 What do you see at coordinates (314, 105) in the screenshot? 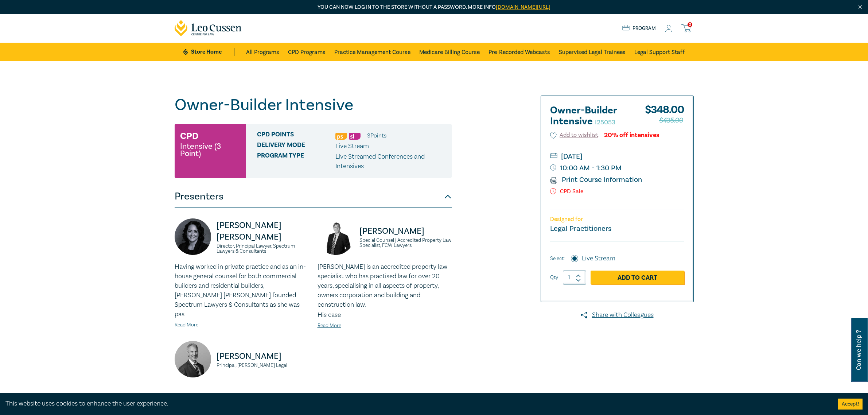
I see `h1: Owner-Builder Intensive` at bounding box center [314, 105].